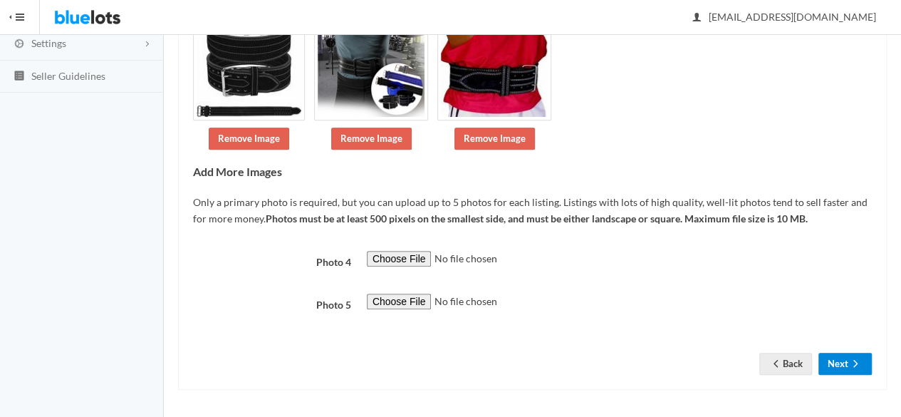 The width and height of the screenshot is (901, 417). Describe the element at coordinates (371, 63) in the screenshot. I see `img: 3757c603-9ac4-4675-ad78-26e040bacc54-1672852233.jpg` at that location.